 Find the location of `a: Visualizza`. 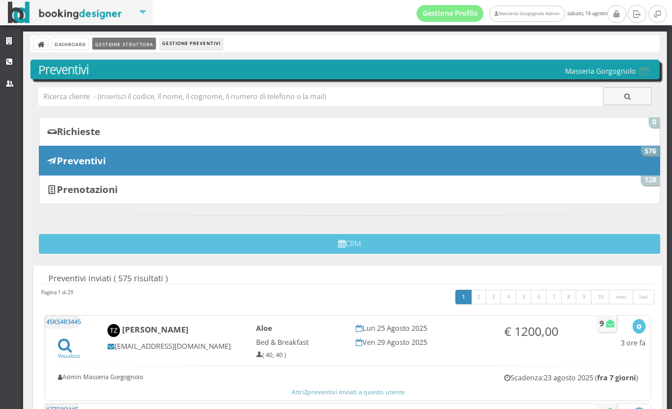

a: Visualizza is located at coordinates (69, 353).